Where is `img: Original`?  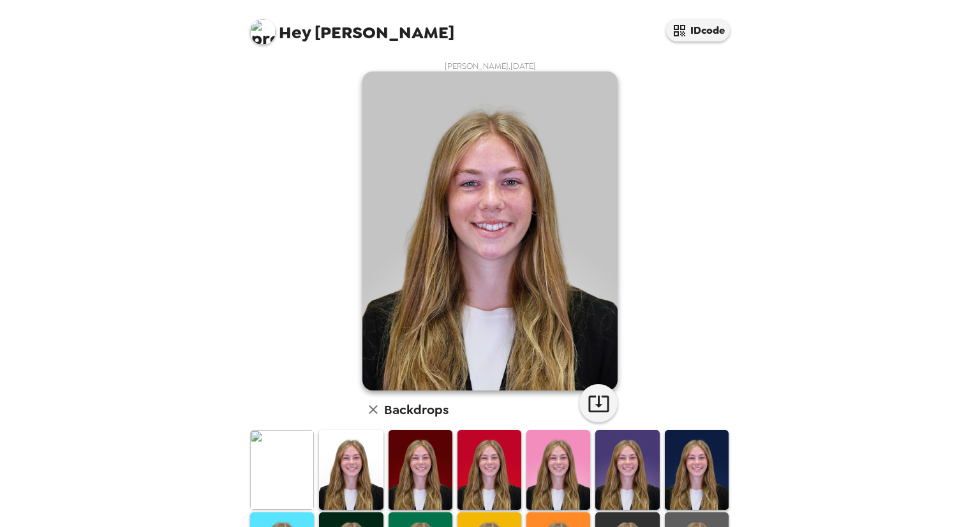
img: Original is located at coordinates (282, 470).